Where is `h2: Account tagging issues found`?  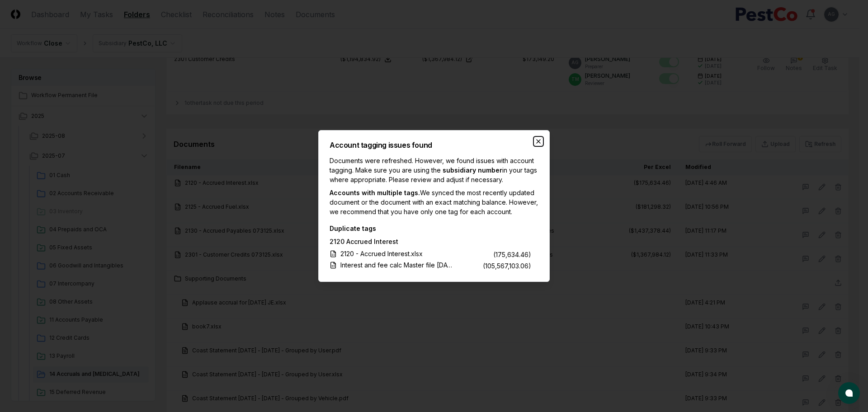
h2: Account tagging issues found is located at coordinates (434, 145).